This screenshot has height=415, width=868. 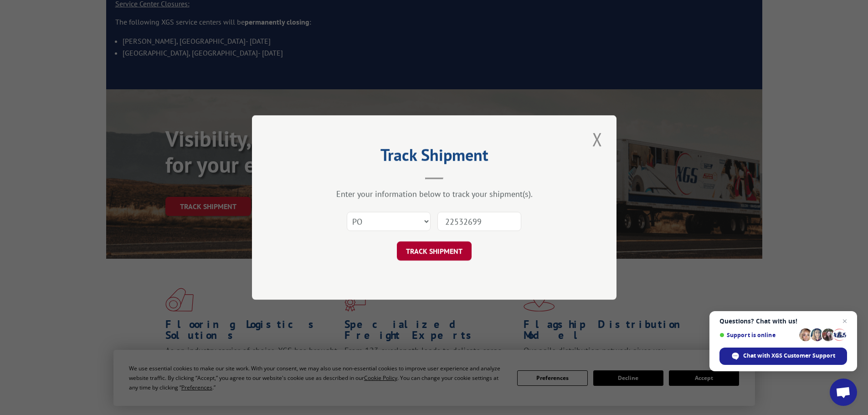 What do you see at coordinates (434, 194) in the screenshot?
I see `div: Enter your information below to track your shipment(s).` at bounding box center [434, 194].